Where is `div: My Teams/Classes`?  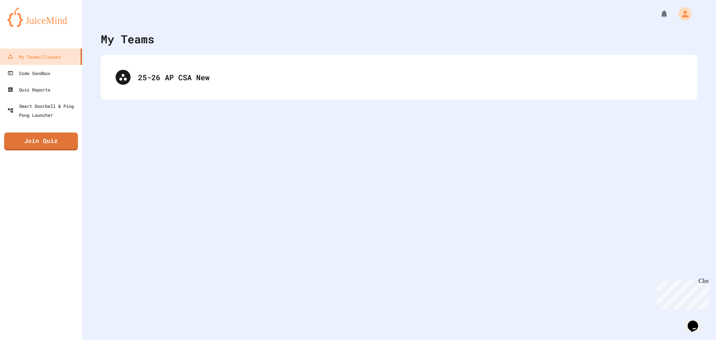 div: My Teams/Classes is located at coordinates (34, 57).